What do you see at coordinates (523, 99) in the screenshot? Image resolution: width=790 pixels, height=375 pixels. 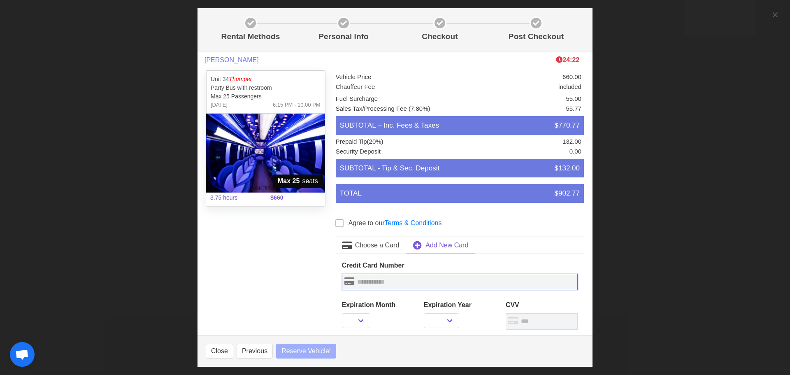 I see `li: 55.00` at bounding box center [523, 99].